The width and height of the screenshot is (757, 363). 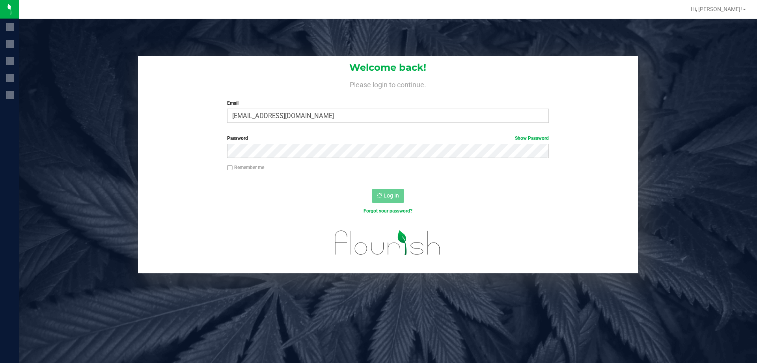 I want to click on input: Remember me, so click(x=230, y=168).